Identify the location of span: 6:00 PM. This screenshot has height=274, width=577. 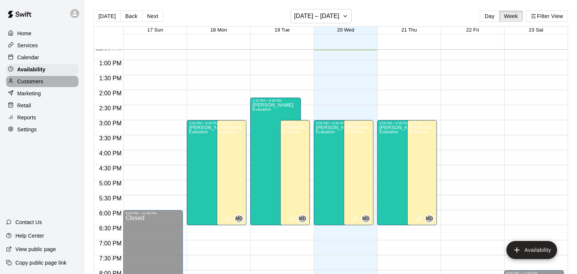
(110, 213).